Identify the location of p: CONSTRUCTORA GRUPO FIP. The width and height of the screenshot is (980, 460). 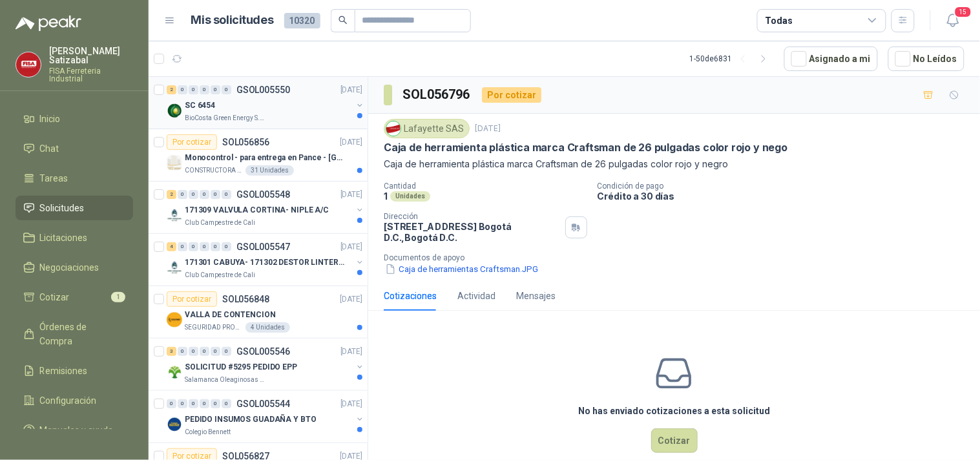
(214, 171).